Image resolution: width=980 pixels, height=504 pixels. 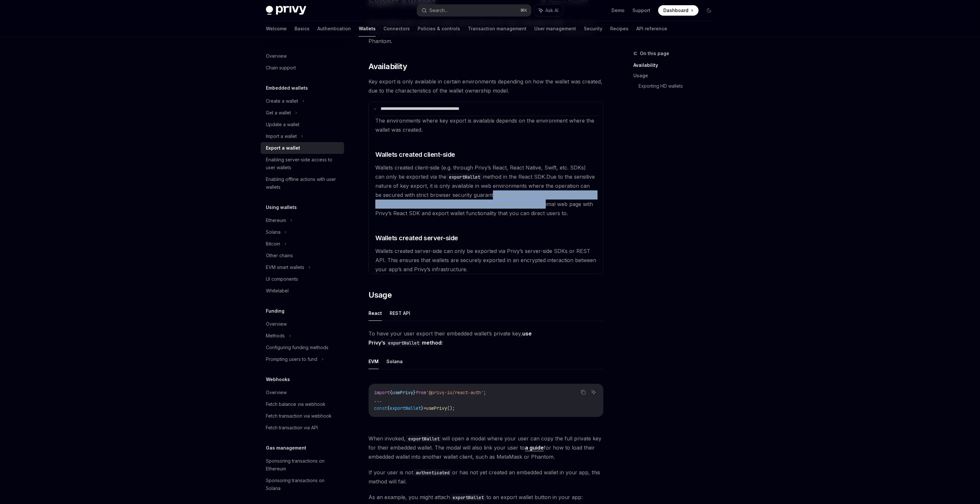 What do you see at coordinates (395, 362) in the screenshot?
I see `button: Solana` at bounding box center [395, 362].